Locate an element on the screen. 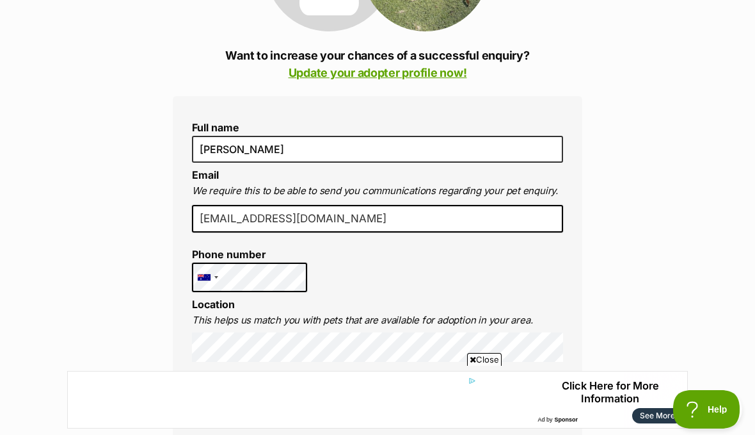 The width and height of the screenshot is (755, 435). input: E.g. Jimmy Chew is located at coordinates (378, 149).